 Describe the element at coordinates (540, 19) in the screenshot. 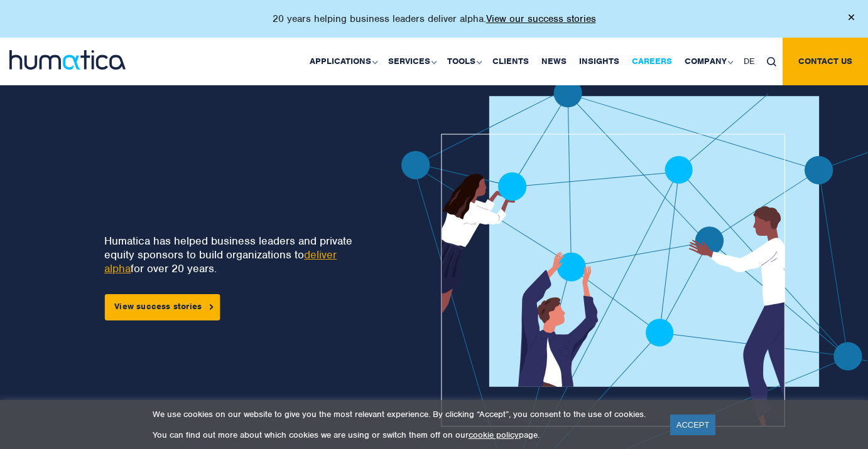

I see `a: View our success stories` at that location.